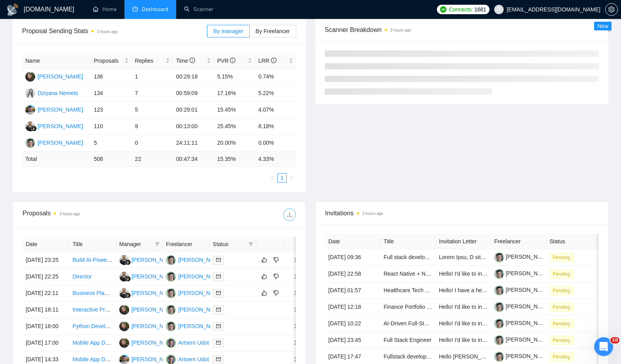 The width and height of the screenshot is (621, 364). What do you see at coordinates (93, 261) in the screenshot?
I see `td: Build AI-Powered Health & Wellness App (React Native, Firebase, Stripe, OpenAI API)` at bounding box center [93, 261].